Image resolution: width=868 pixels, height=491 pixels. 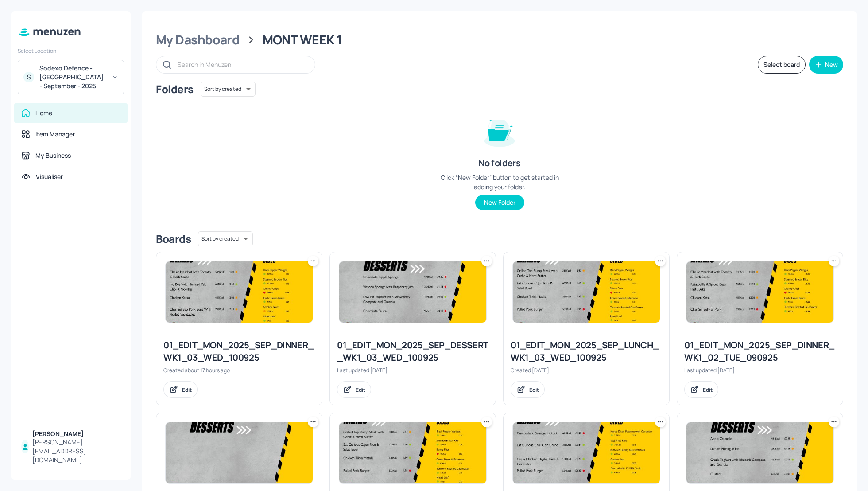 I want to click on div: S, so click(x=28, y=77).